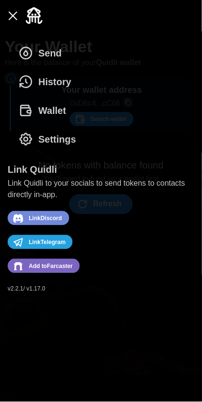 The height and width of the screenshot is (402, 202). What do you see at coordinates (44, 110) in the screenshot?
I see `button: Wallet` at bounding box center [44, 110].